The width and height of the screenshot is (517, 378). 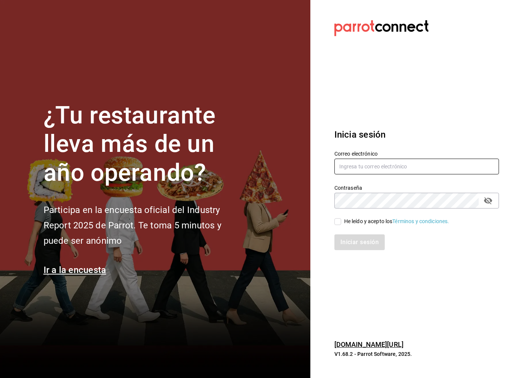 I want to click on h3: Inicia sesión, so click(x=416, y=135).